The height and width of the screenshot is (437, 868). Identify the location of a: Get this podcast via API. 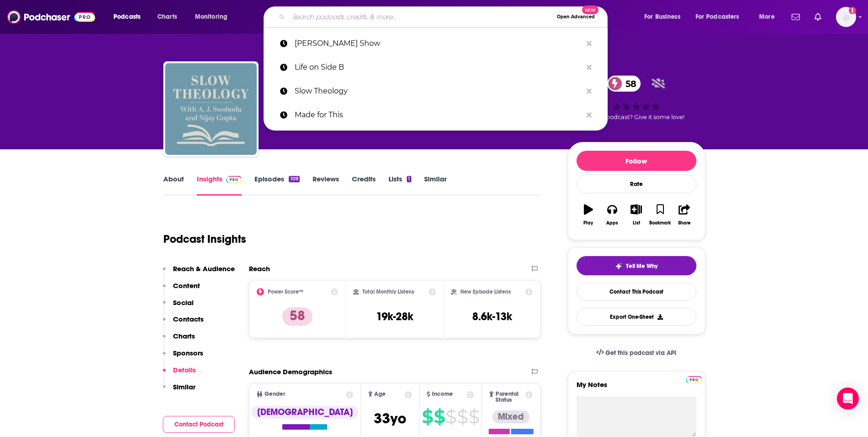
(637, 353).